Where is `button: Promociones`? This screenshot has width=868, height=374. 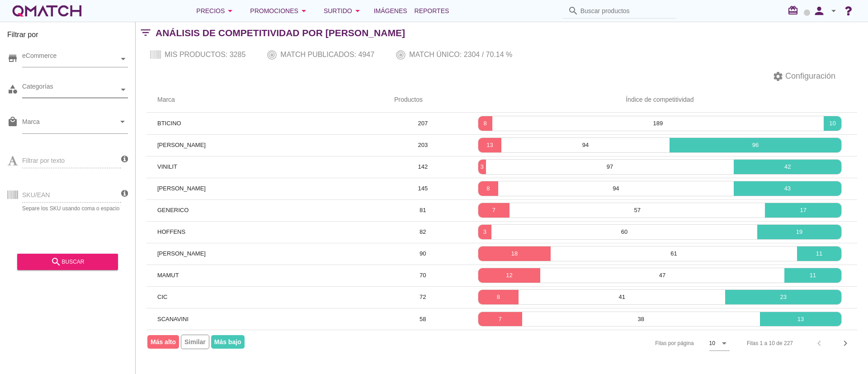
button: Promociones is located at coordinates (279, 11).